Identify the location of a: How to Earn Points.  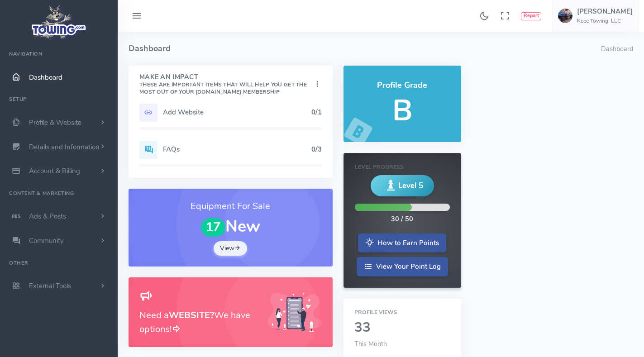
(402, 242).